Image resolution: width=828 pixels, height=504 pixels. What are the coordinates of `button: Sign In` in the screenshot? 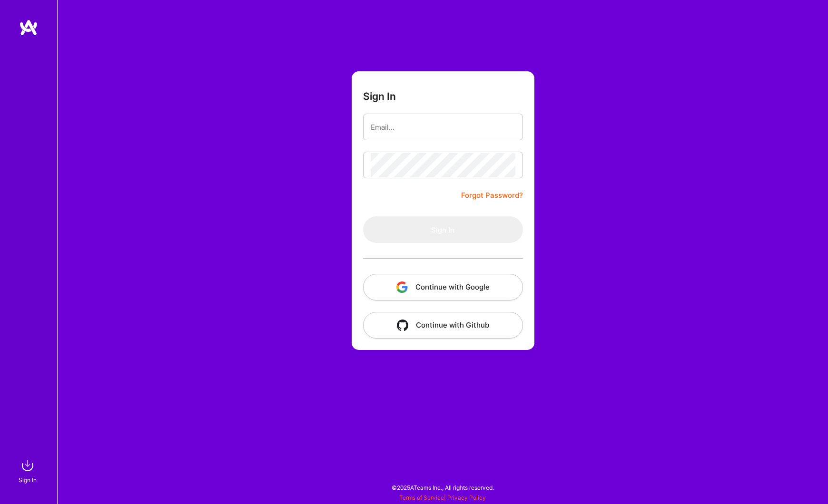 It's located at (443, 229).